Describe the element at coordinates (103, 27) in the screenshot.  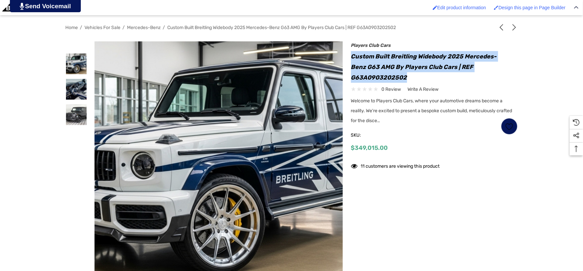
I see `span: Vehicles For Sale` at that location.